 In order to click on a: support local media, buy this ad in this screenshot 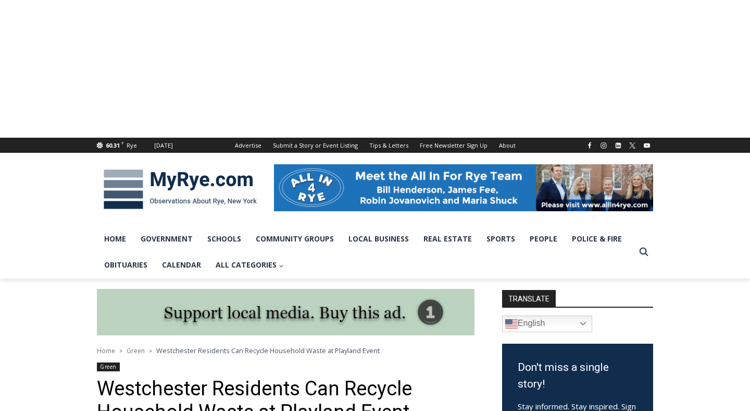, I will do `click(286, 312)`.